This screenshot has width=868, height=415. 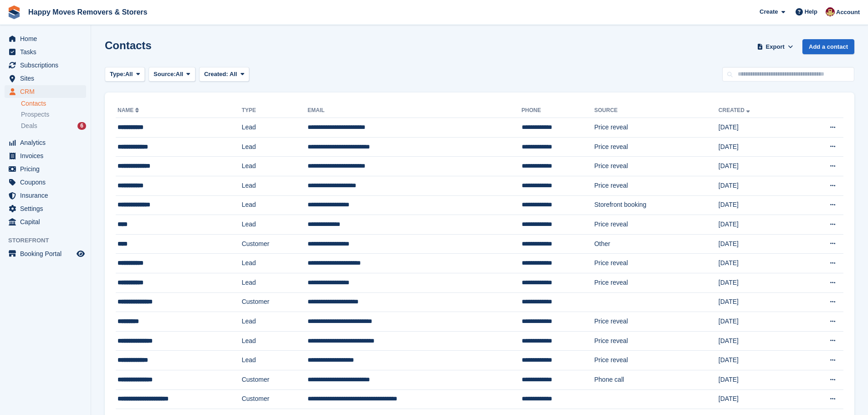 What do you see at coordinates (47, 209) in the screenshot?
I see `span: Settings` at bounding box center [47, 209].